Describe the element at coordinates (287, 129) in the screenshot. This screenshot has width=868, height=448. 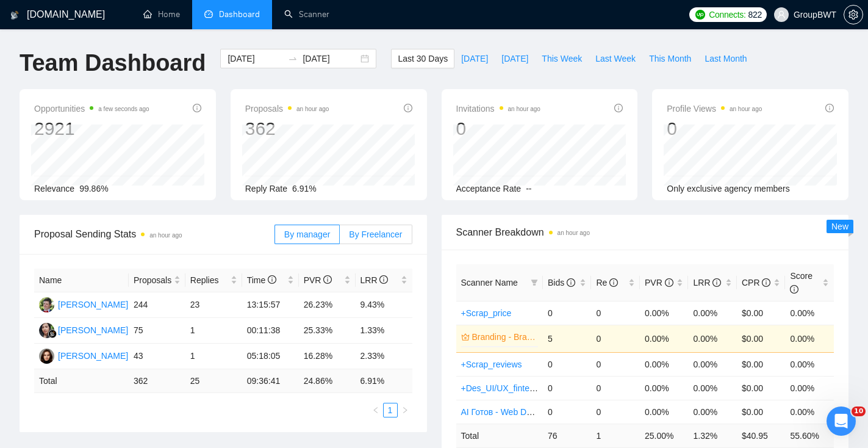
I see `div: 362` at that location.